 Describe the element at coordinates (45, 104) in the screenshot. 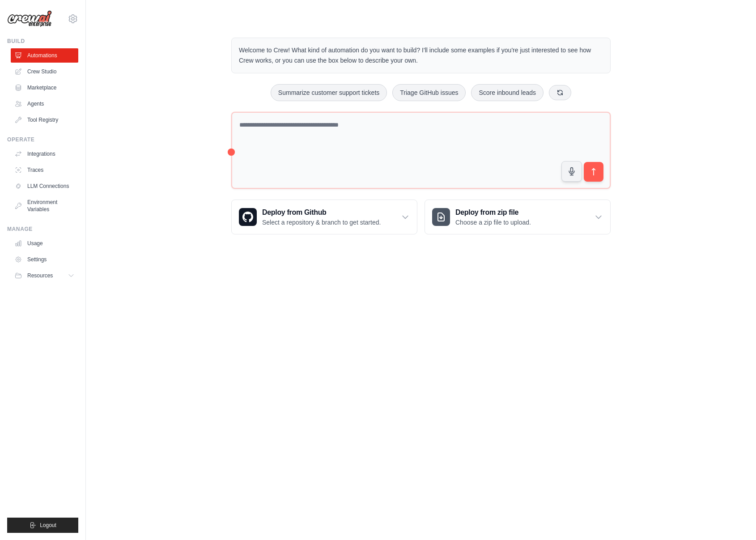

I see `a: Agents` at that location.